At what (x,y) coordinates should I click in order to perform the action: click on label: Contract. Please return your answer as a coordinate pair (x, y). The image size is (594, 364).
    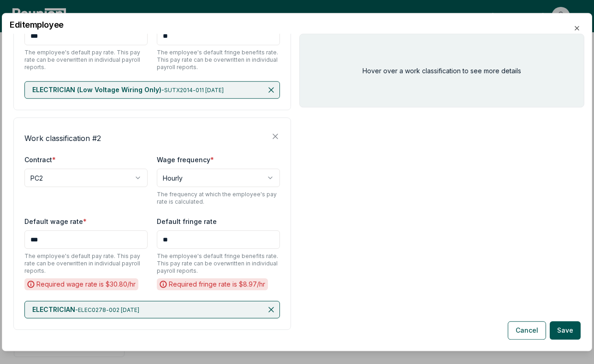
    Looking at the image, I should click on (40, 160).